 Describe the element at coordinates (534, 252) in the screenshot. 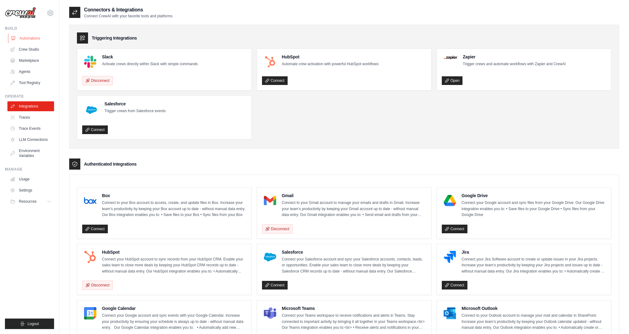

I see `h4: Jira` at that location.